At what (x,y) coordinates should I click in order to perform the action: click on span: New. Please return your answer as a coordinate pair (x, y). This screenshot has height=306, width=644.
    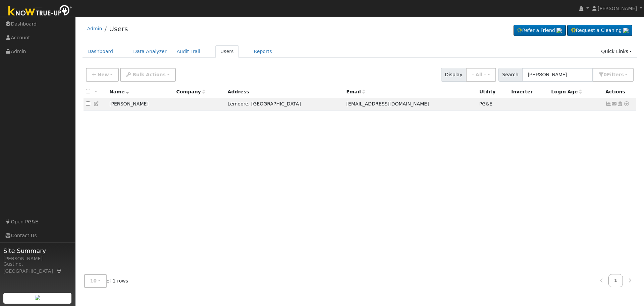
    Looking at the image, I should click on (103, 75).